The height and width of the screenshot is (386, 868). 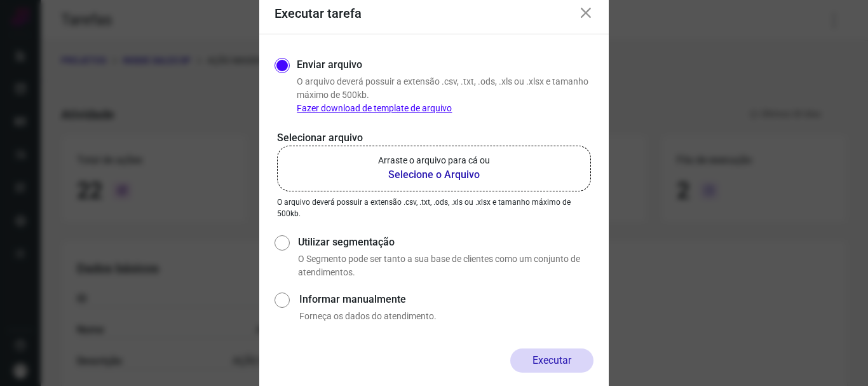 What do you see at coordinates (329, 65) in the screenshot?
I see `label: Enviar arquivo` at bounding box center [329, 65].